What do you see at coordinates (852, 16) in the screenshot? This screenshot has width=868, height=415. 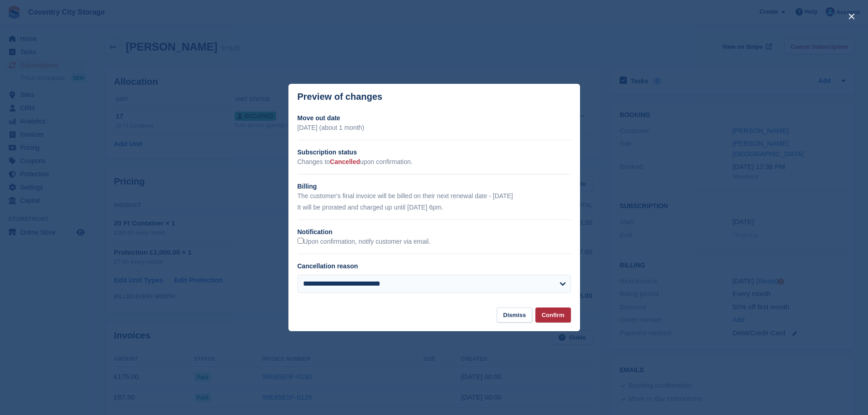 I see `button: close` at bounding box center [852, 16].